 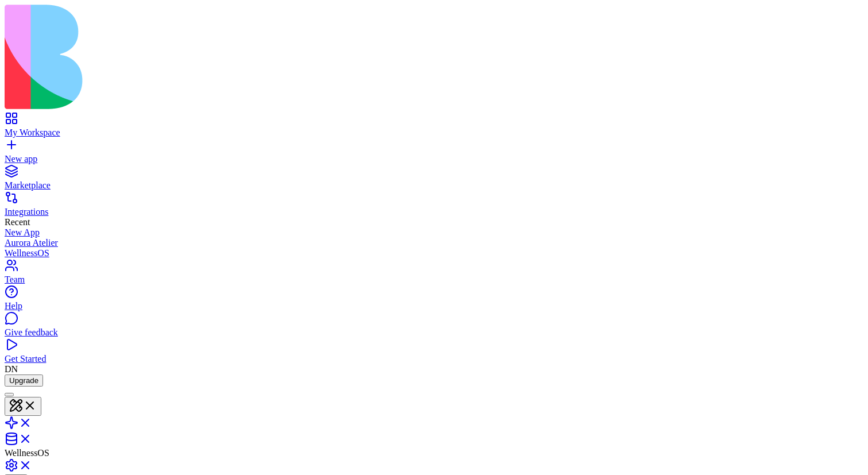 What do you see at coordinates (434, 332) in the screenshot?
I see `div: Give feedback` at bounding box center [434, 332].